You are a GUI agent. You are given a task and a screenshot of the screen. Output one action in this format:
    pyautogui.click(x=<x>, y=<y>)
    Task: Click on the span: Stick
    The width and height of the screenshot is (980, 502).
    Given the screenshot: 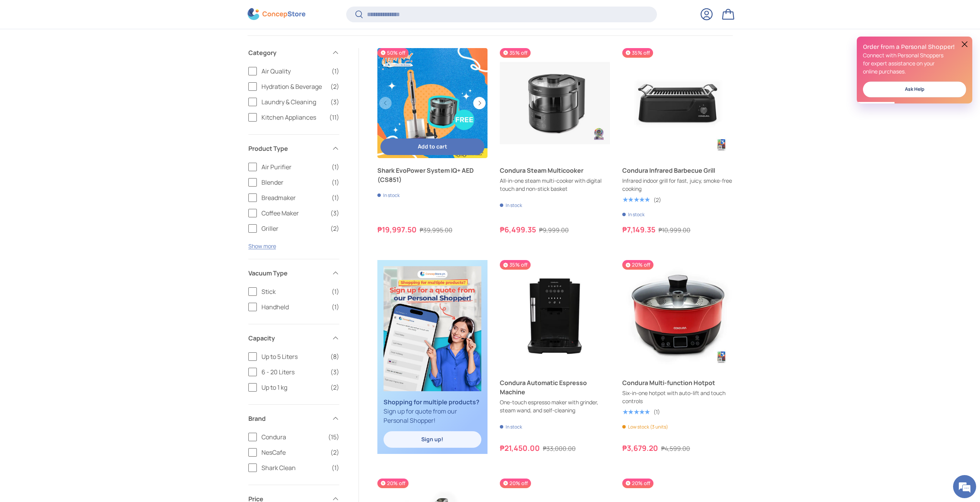 What is the action you would take?
    pyautogui.click(x=294, y=292)
    